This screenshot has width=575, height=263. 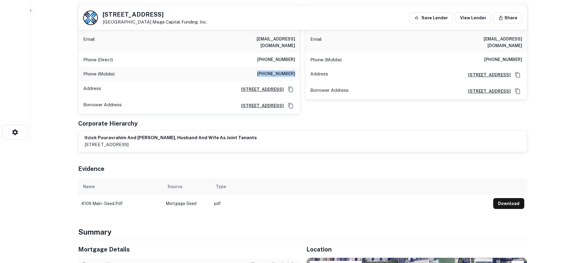 I want to click on h5: Evidence, so click(x=91, y=169).